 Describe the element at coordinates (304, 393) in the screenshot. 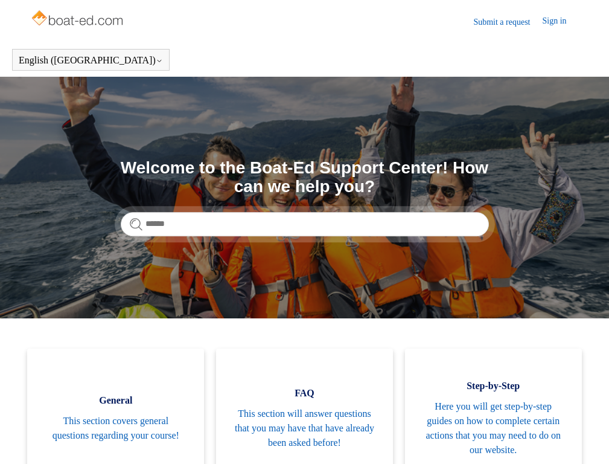

I see `span: FAQ` at that location.